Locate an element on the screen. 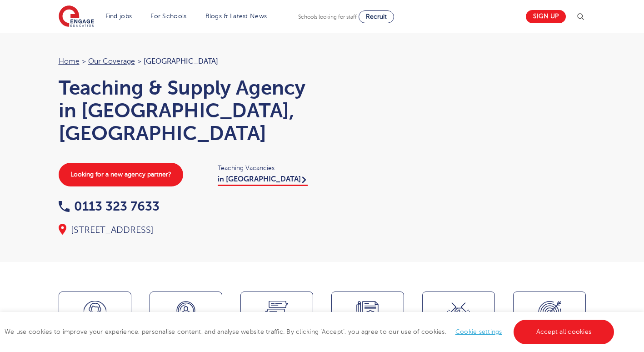  span: Teaching Vacancies is located at coordinates (266, 168).